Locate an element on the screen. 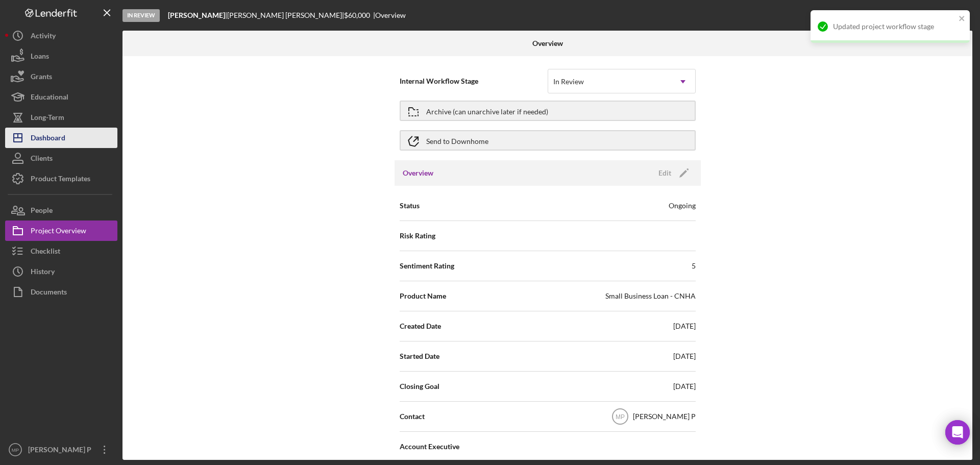  span: Started Date is located at coordinates (420, 356).